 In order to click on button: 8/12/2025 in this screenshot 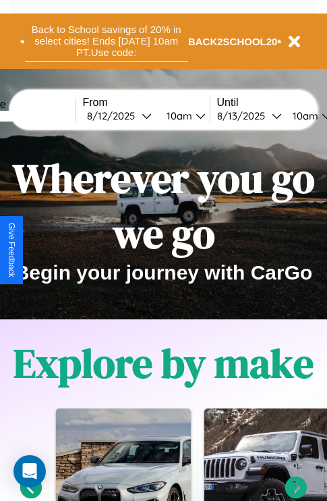, I will do `click(119, 115)`.